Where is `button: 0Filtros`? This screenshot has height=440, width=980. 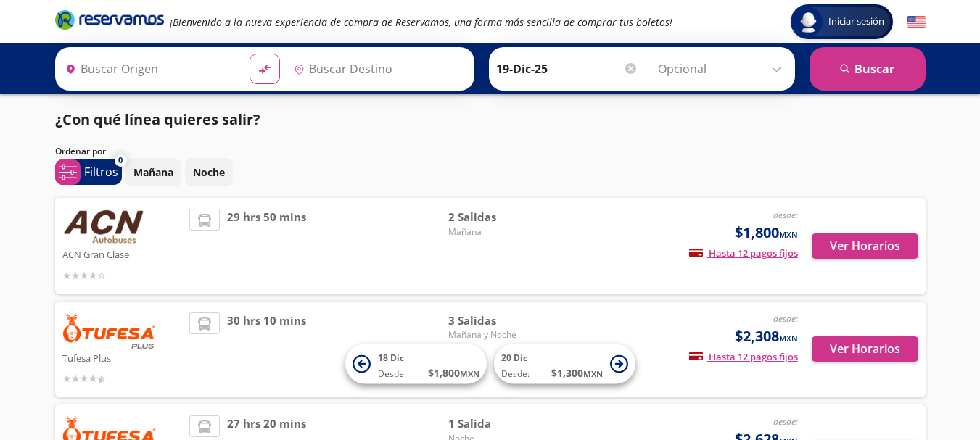 button: 0Filtros is located at coordinates (89, 172).